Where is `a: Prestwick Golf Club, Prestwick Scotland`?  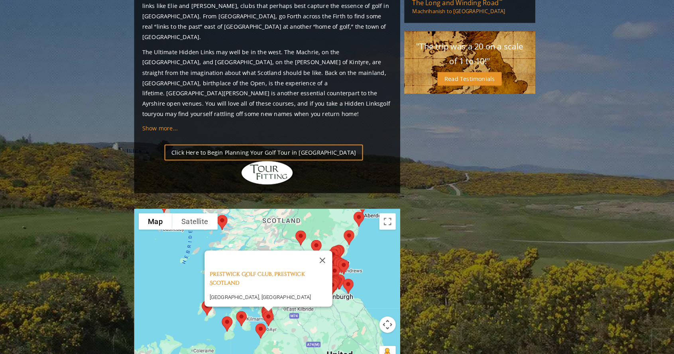
a: Prestwick Golf Club, Prestwick Scotland is located at coordinates (261, 275).